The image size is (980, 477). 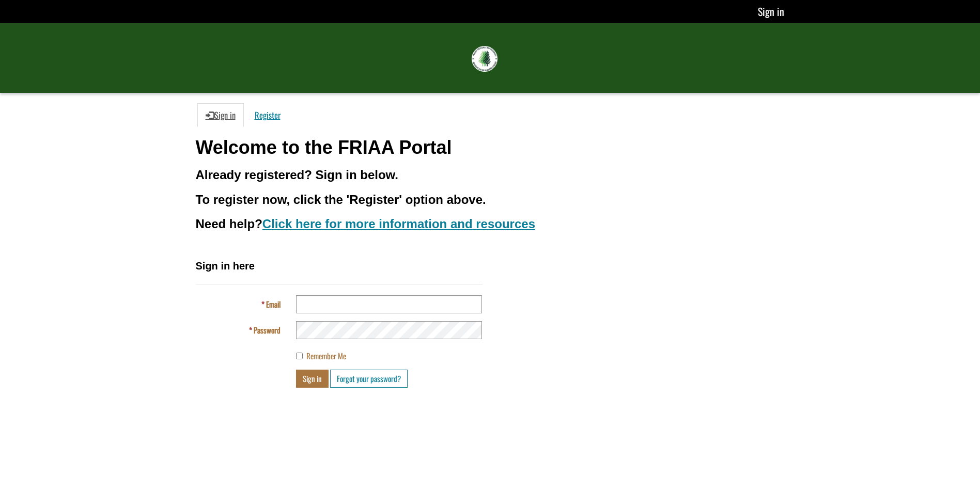 I want to click on a: Forgot your password?, so click(x=369, y=378).